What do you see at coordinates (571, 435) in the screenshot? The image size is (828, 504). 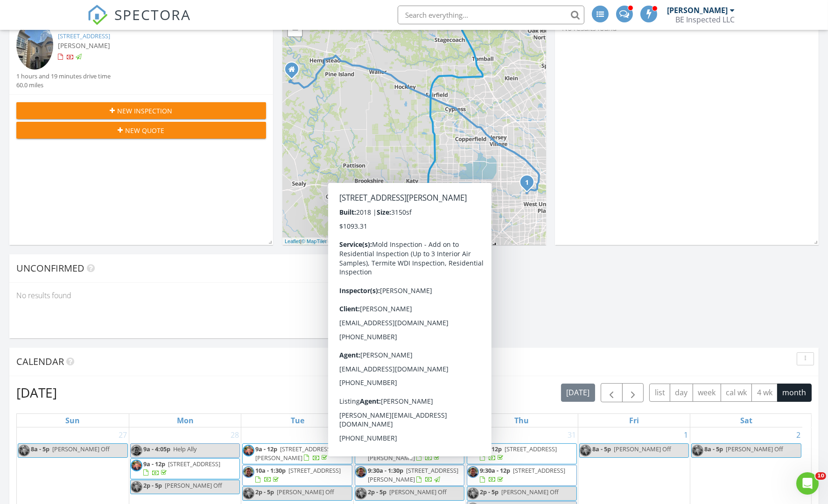 I see `a: Go to July 31, 2025` at bounding box center [571, 435].